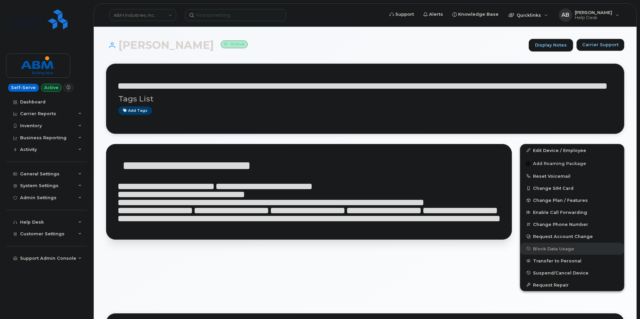 The width and height of the screenshot is (640, 319). I want to click on button: Change SIM Card, so click(572, 188).